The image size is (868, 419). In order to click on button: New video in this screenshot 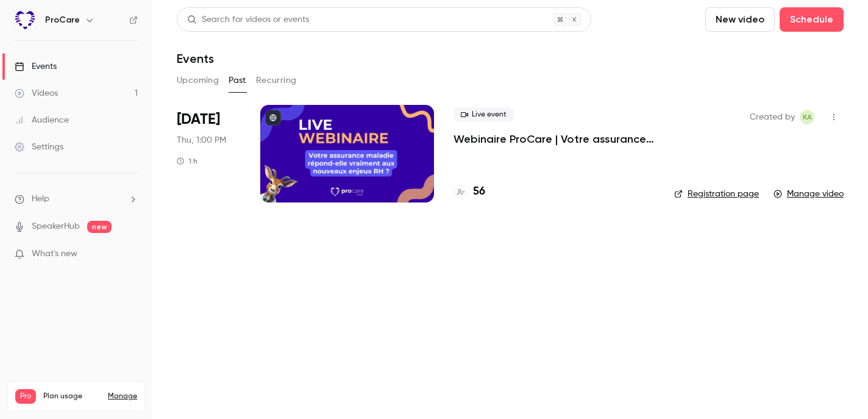, I will do `click(740, 19)`.